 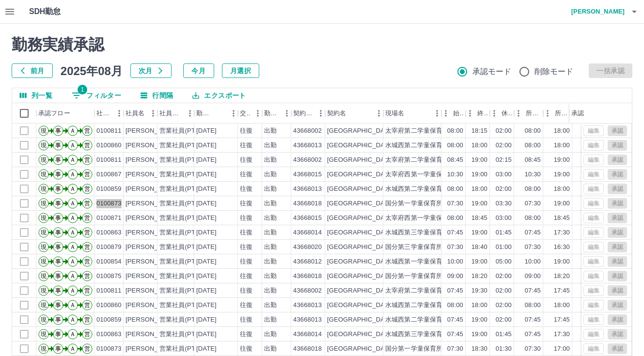 What do you see at coordinates (199, 70) in the screenshot?
I see `button: 今月` at bounding box center [199, 70].